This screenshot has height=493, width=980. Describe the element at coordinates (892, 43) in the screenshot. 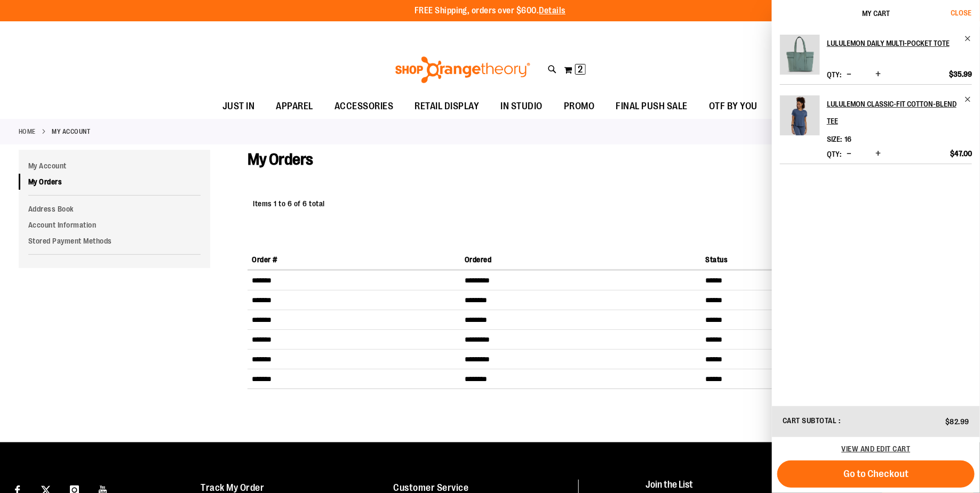

I see `h2: lululemon Daily Multi-Pocket Tote` at that location.